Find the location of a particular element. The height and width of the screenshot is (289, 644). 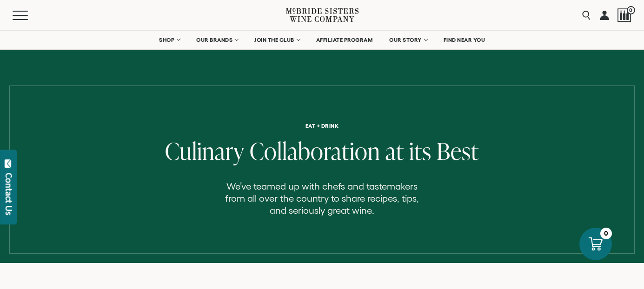

span: Culinary is located at coordinates (204, 151).